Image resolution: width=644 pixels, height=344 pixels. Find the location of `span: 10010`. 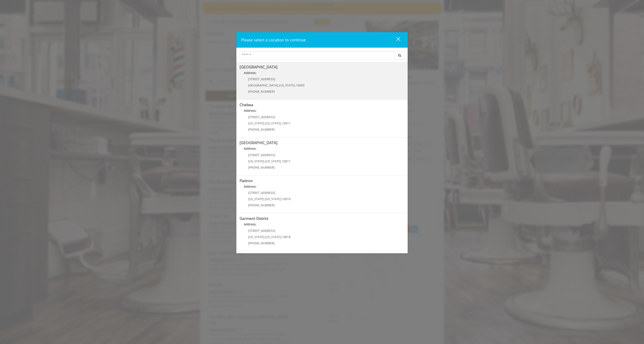

span: 10010 is located at coordinates (286, 199).